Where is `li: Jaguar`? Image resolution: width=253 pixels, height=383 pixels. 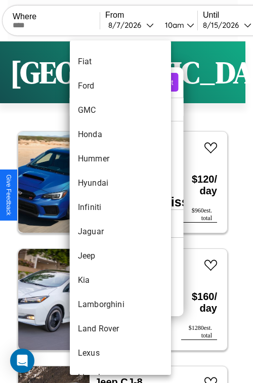 li: Jaguar is located at coordinates (120, 232).